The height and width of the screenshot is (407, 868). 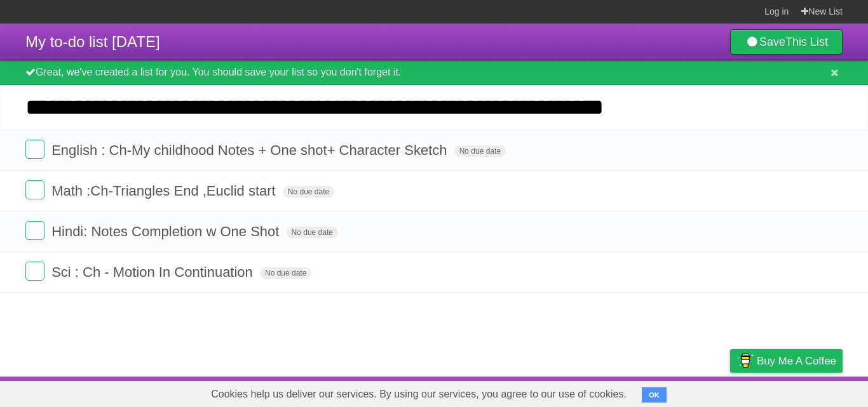 What do you see at coordinates (154, 272) in the screenshot?
I see `span: Sci : Ch - Motion In Continuation` at bounding box center [154, 272].